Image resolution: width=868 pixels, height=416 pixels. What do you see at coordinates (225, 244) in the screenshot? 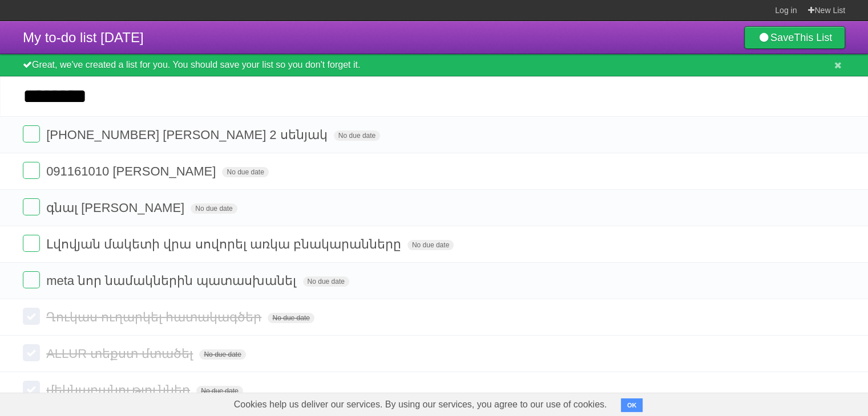
I see `span: Լվովյան մակետի վրա սովորել առկա բնակարանները` at bounding box center [225, 244].